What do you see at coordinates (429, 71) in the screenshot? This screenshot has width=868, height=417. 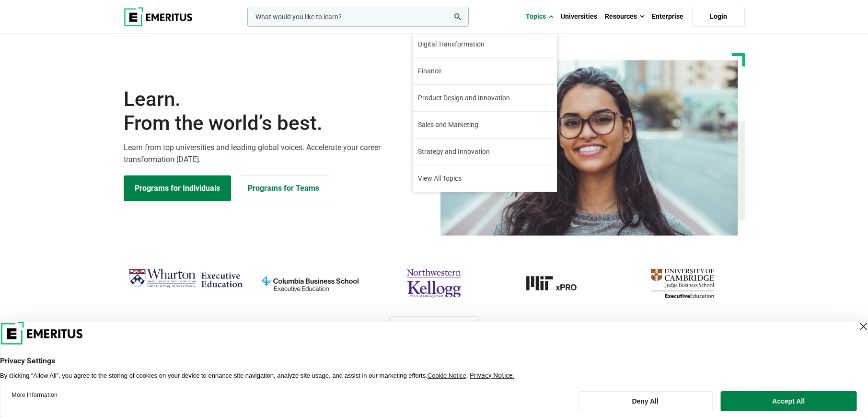 I see `span: Finance` at bounding box center [429, 71].